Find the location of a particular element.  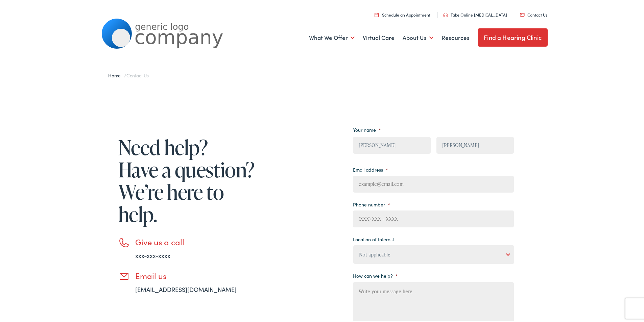

a: Home is located at coordinates (116, 75).